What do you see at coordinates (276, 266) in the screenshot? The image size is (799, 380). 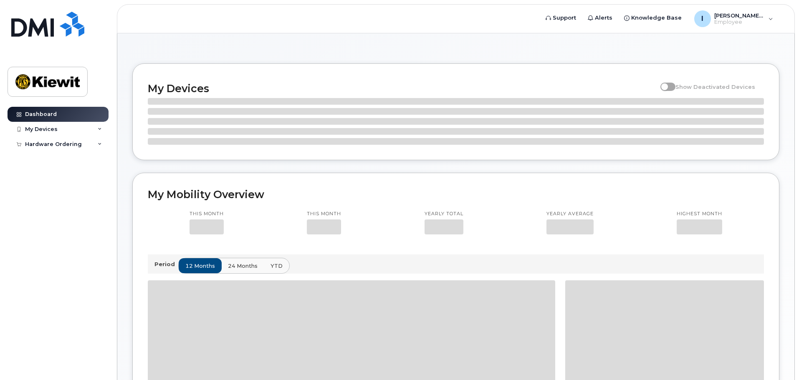 I see `span: YTD` at bounding box center [276, 266].